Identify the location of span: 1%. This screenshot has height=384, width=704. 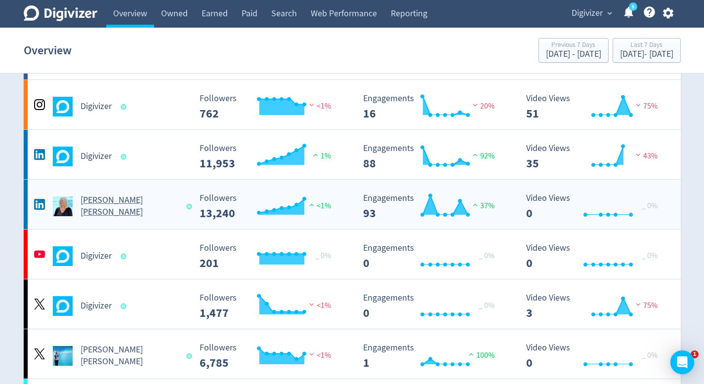
(321, 156).